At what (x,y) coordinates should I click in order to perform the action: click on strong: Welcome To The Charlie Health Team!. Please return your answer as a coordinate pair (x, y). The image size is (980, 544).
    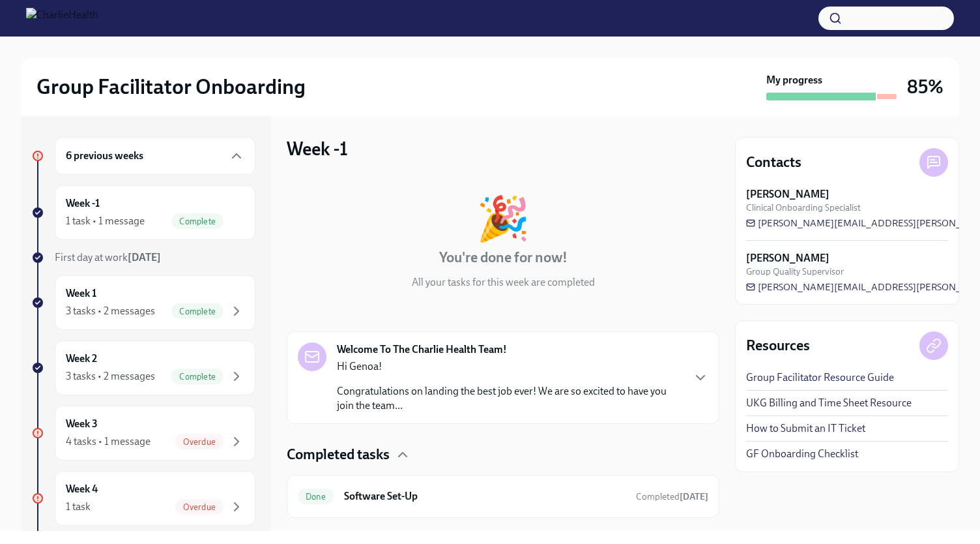
    Looking at the image, I should click on (422, 349).